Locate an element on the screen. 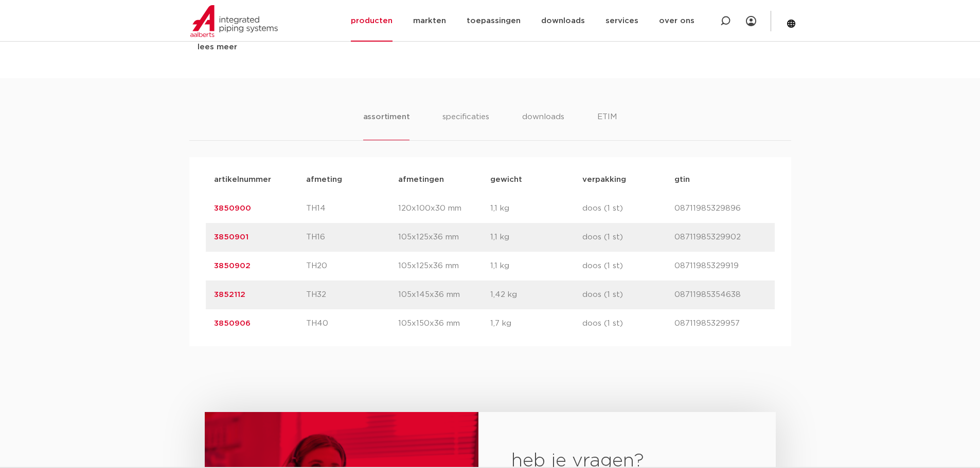 The height and width of the screenshot is (468, 980). p: 08711985354638 is located at coordinates (720, 295).